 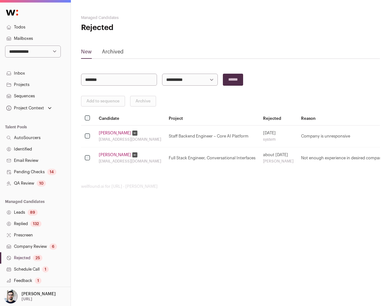 What do you see at coordinates (278, 119) in the screenshot?
I see `th: Rejected` at bounding box center [278, 119].